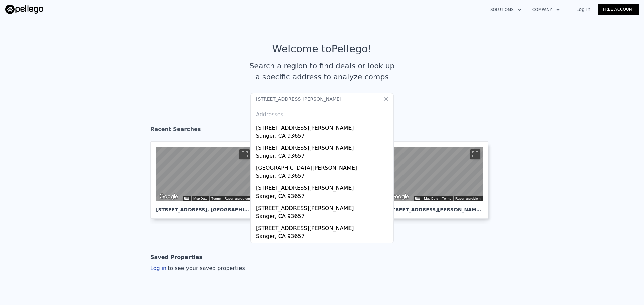 This screenshot has width=644, height=305. I want to click on div: Search a region to find deals or look up a specific address to analyze comps, so click(322, 71).